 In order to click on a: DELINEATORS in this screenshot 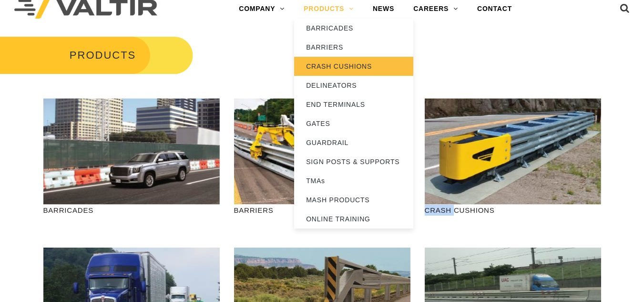, I will do `click(353, 85)`.